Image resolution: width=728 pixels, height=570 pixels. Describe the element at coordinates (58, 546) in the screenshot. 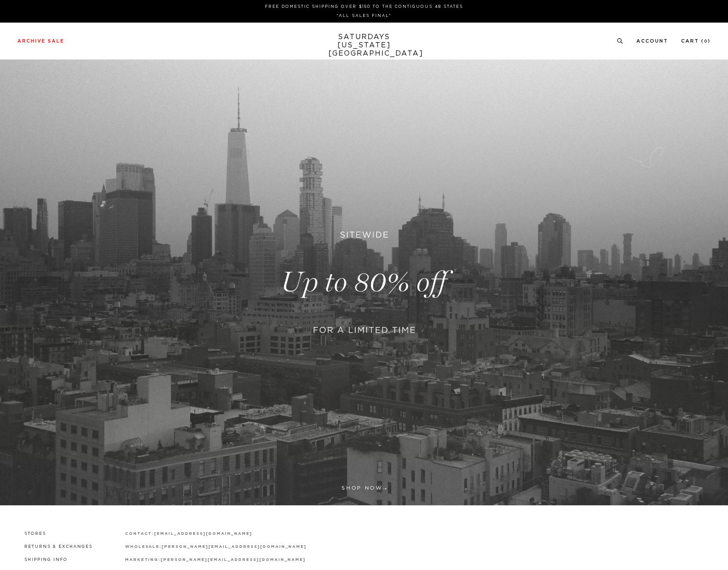

I see `a: Returns & Exchanges` at that location.